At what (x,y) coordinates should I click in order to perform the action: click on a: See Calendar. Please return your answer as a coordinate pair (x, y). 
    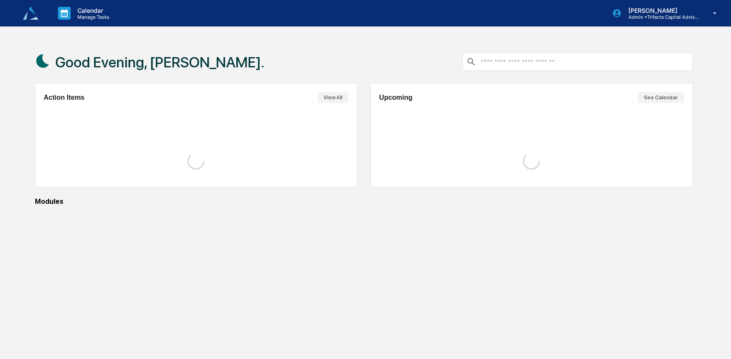
    Looking at the image, I should click on (661, 98).